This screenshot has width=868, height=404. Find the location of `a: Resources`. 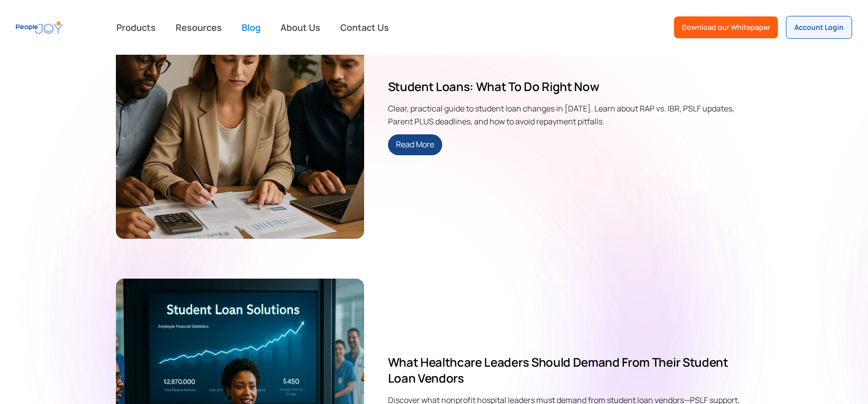

a: Resources is located at coordinates (199, 28).